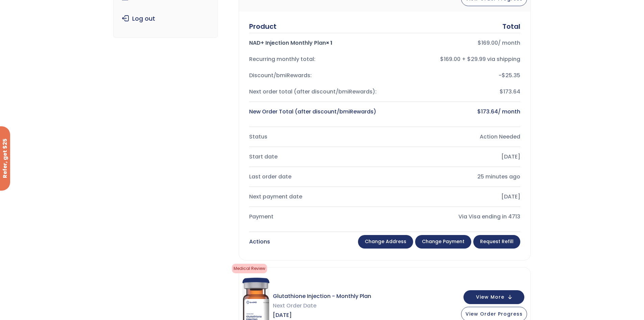 The width and height of the screenshot is (644, 320). I want to click on div: Product, so click(263, 27).